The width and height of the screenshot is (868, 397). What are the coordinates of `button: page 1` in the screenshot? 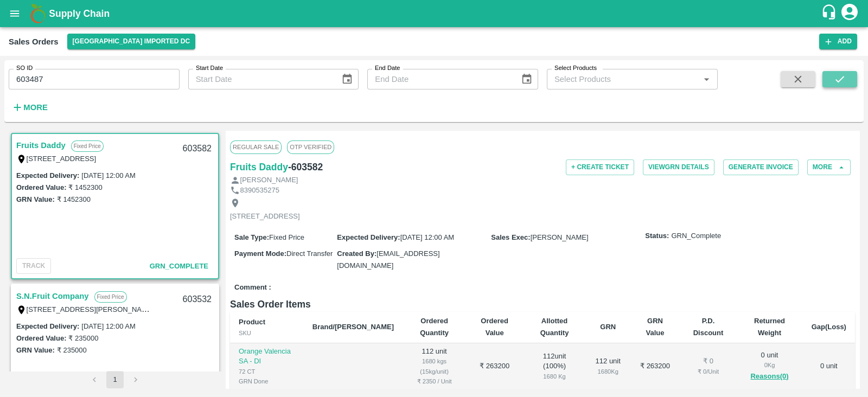 It's located at (115, 379).